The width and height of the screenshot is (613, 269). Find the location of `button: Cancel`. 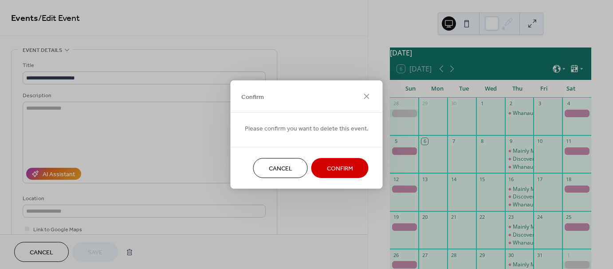

button: Cancel is located at coordinates (280, 168).